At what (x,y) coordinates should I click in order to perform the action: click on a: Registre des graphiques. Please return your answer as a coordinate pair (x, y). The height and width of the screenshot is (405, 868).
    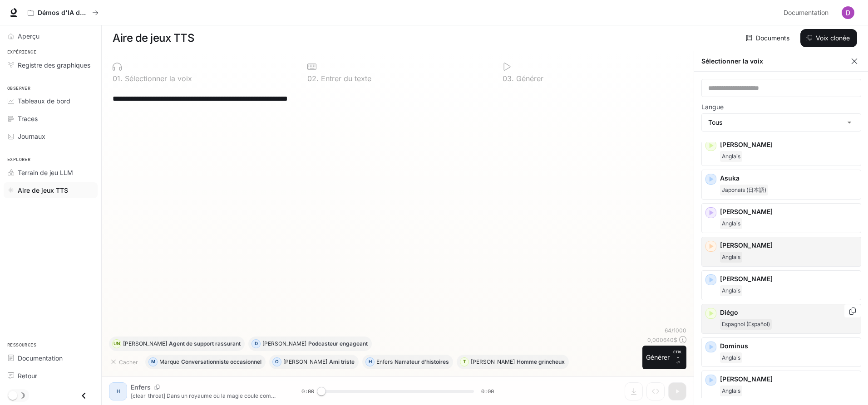
    Looking at the image, I should click on (51, 64).